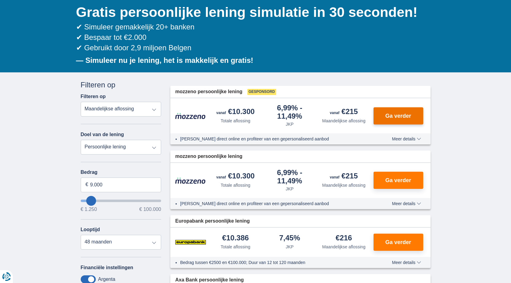 The image size is (511, 283). What do you see at coordinates (191, 242) in the screenshot?
I see `img: product.pl.alt Europabank` at bounding box center [191, 242].